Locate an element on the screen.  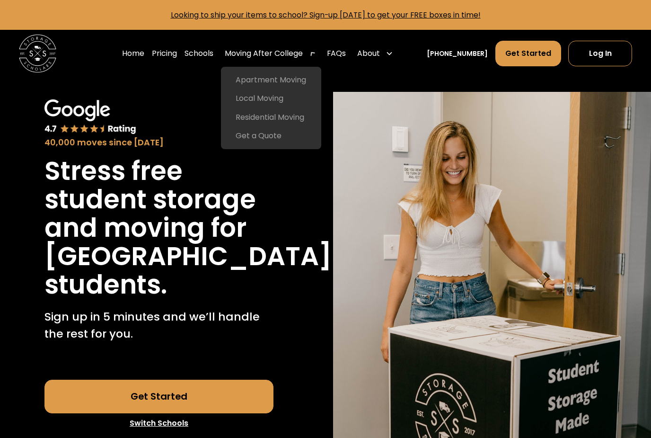
a: Pricing is located at coordinates (164, 53).